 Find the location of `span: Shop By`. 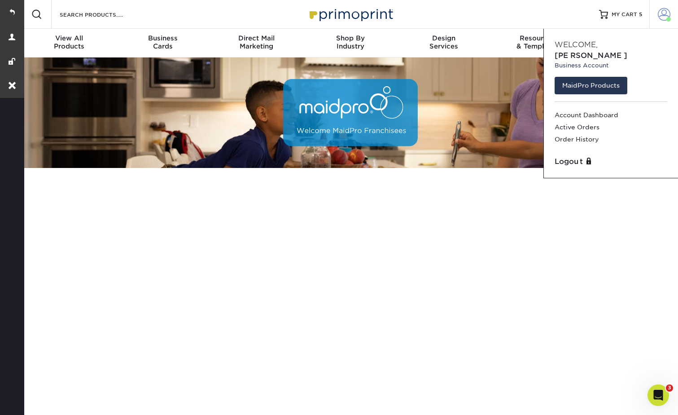

span: Shop By is located at coordinates (350, 38).